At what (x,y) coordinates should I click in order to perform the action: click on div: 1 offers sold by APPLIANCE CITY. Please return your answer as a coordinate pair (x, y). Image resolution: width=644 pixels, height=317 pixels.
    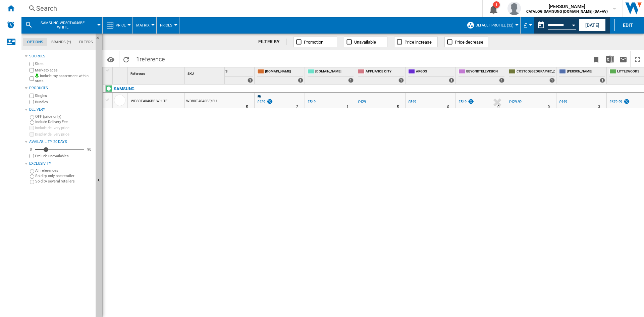
    Looking at the image, I should click on (401, 80).